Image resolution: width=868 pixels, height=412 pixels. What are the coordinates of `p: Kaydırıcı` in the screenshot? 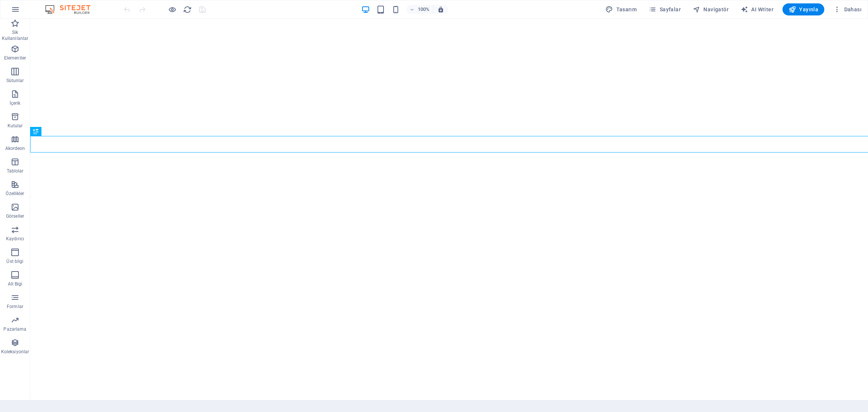 It's located at (15, 239).